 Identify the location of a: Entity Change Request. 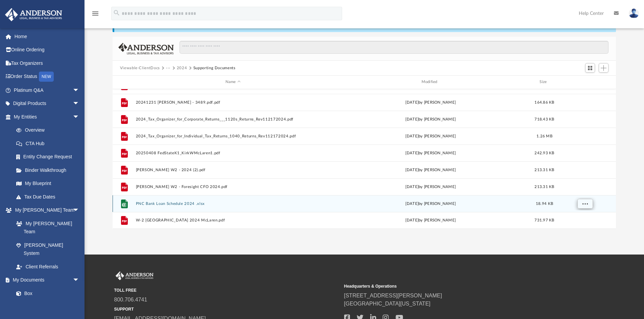
(49, 157).